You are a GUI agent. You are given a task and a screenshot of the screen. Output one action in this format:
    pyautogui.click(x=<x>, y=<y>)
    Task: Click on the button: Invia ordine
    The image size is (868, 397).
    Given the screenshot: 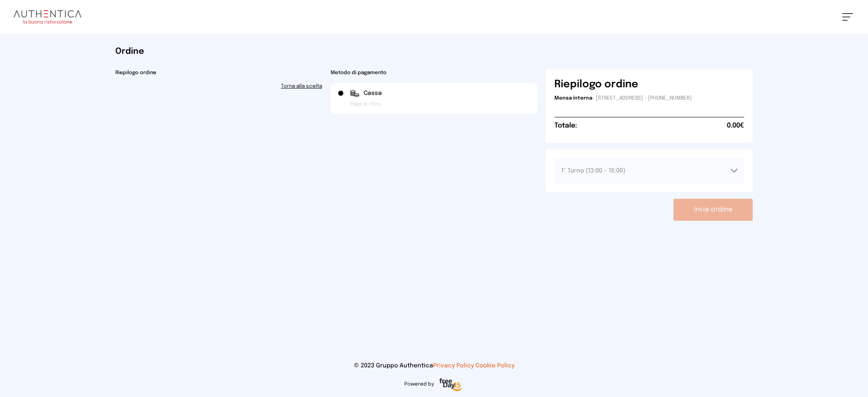 What is the action you would take?
    pyautogui.click(x=713, y=209)
    